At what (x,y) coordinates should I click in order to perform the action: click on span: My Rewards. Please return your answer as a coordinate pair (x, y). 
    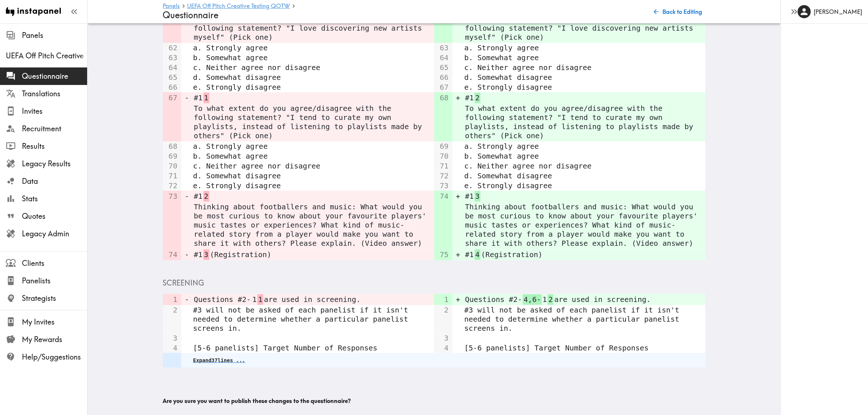
    Looking at the image, I should click on (54, 339).